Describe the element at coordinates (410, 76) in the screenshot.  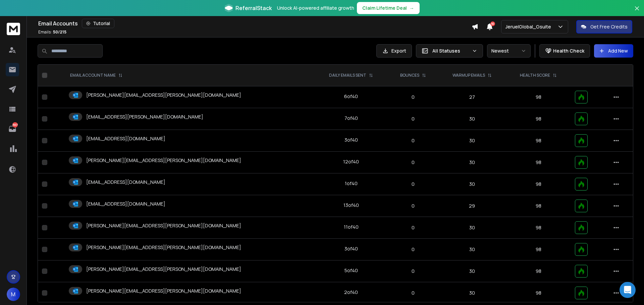
I see `p: BOUNCES` at that location.